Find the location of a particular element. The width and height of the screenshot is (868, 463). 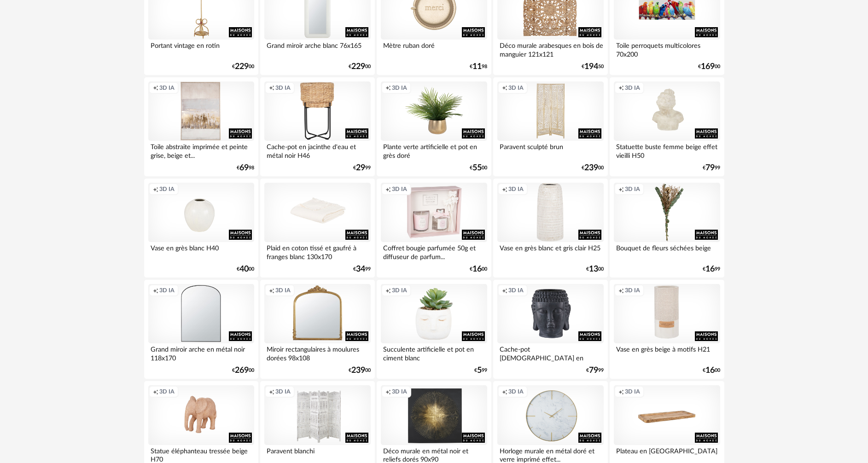

a: Creation icon 3D IA Statuette buste femme beige effet vieilli H50 €7999 is located at coordinates (666, 127).